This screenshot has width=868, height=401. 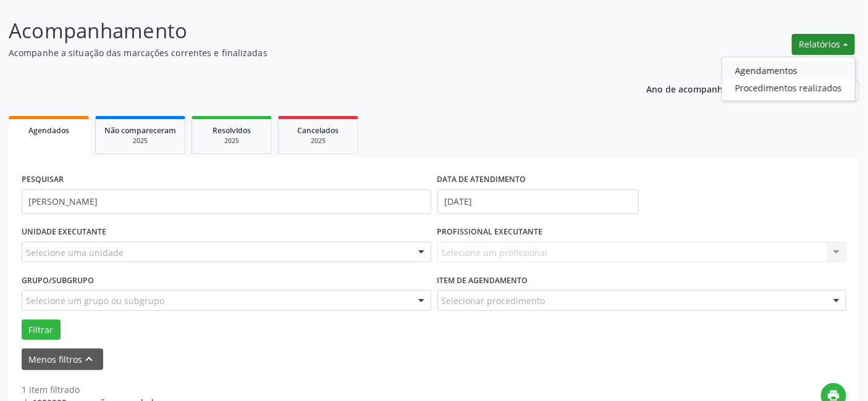 What do you see at coordinates (75, 253) in the screenshot?
I see `span: Selecione uma unidade` at bounding box center [75, 253].